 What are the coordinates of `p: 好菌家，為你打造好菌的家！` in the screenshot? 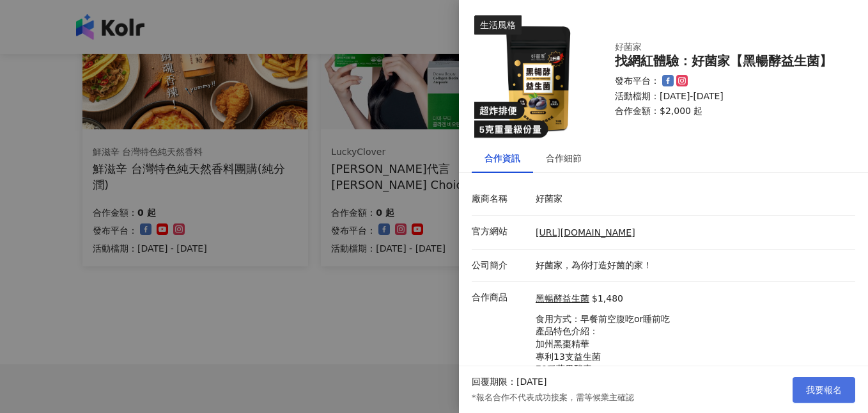 It's located at (692, 265).